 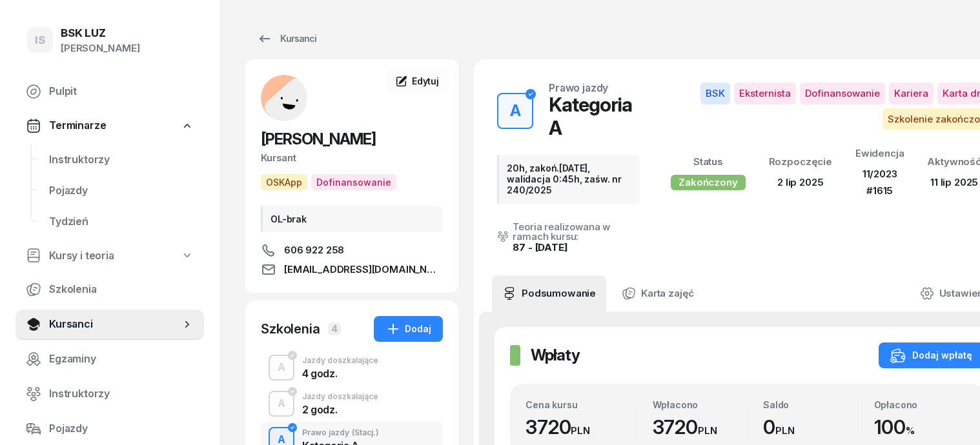 I want to click on div: 0, so click(x=811, y=427).